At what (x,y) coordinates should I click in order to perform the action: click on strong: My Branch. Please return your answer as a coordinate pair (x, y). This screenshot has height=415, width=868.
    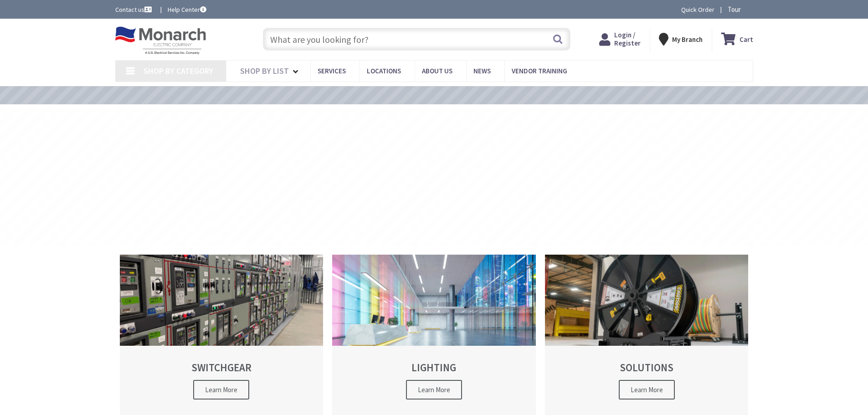
    Looking at the image, I should click on (688, 39).